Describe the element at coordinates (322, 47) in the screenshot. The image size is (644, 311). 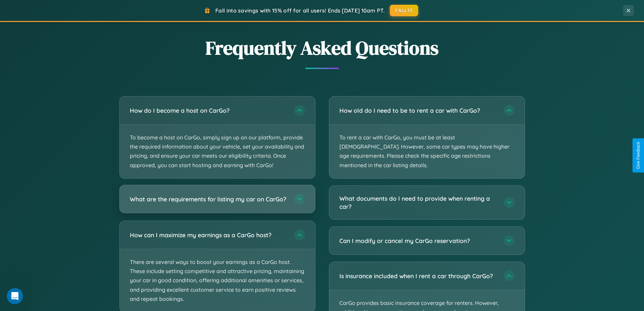
I see `h2: Frequently Asked Questions` at that location.